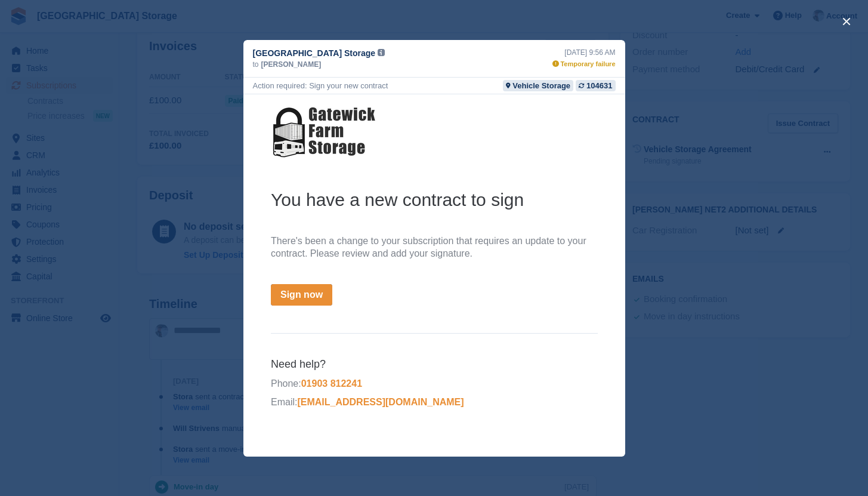 The height and width of the screenshot is (496, 868). What do you see at coordinates (191, 105) in the screenshot?
I see `h2: You have a new contract to sign` at bounding box center [191, 105].